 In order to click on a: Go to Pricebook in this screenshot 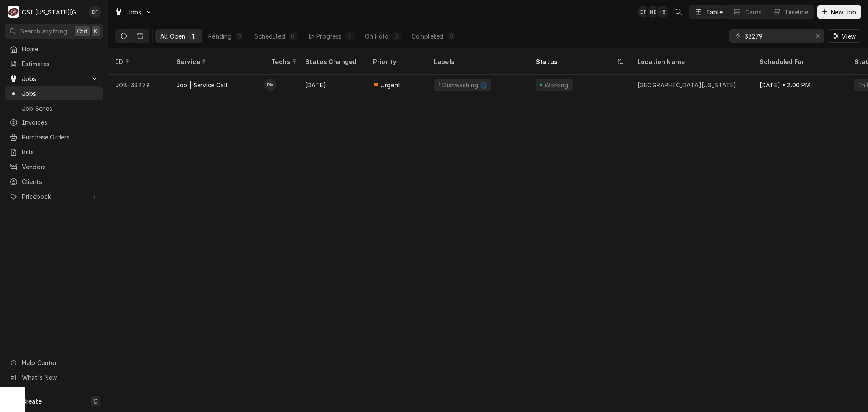, I will do `click(54, 197)`.